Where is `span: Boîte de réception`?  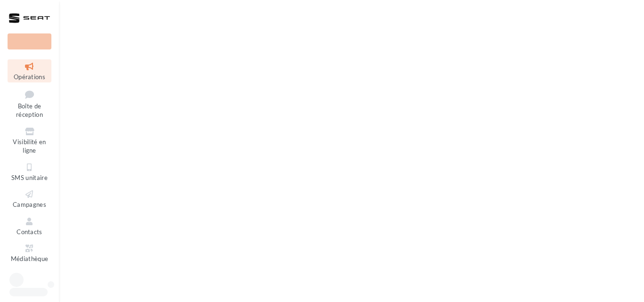
span: Boîte de réception is located at coordinates (29, 110).